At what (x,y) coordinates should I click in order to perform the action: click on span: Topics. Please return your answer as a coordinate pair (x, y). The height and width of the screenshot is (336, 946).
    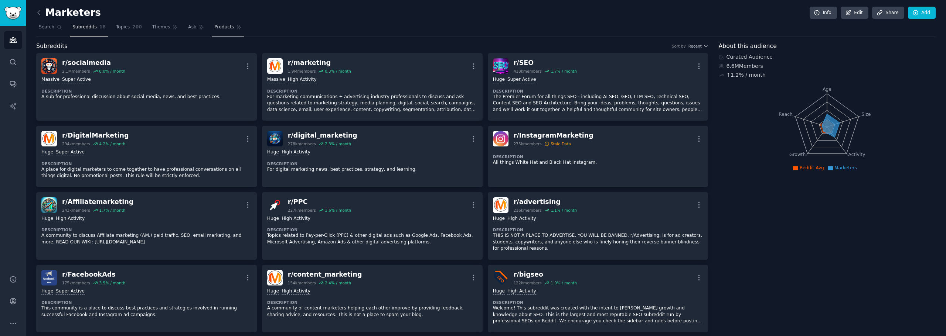
    Looking at the image, I should click on (123, 27).